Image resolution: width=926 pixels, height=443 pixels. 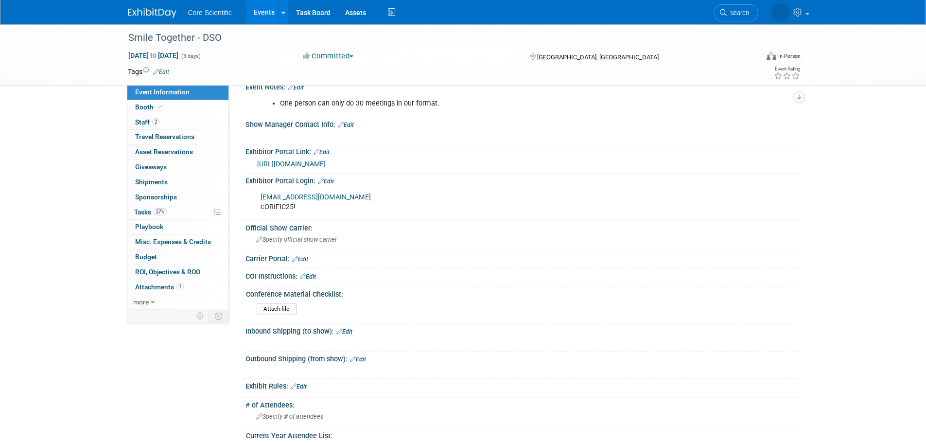 What do you see at coordinates (150, 212) in the screenshot?
I see `span: Tasks` at bounding box center [150, 212].